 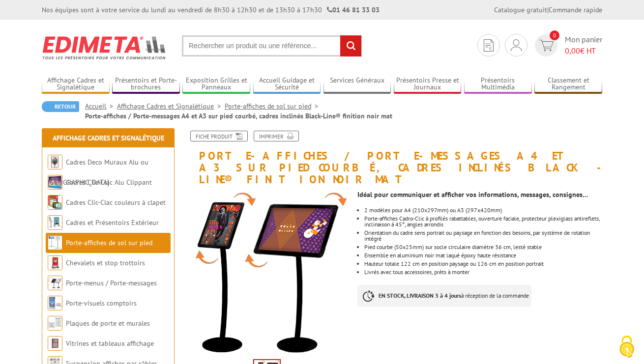 I want to click on img: Edimeta, so click(x=104, y=48).